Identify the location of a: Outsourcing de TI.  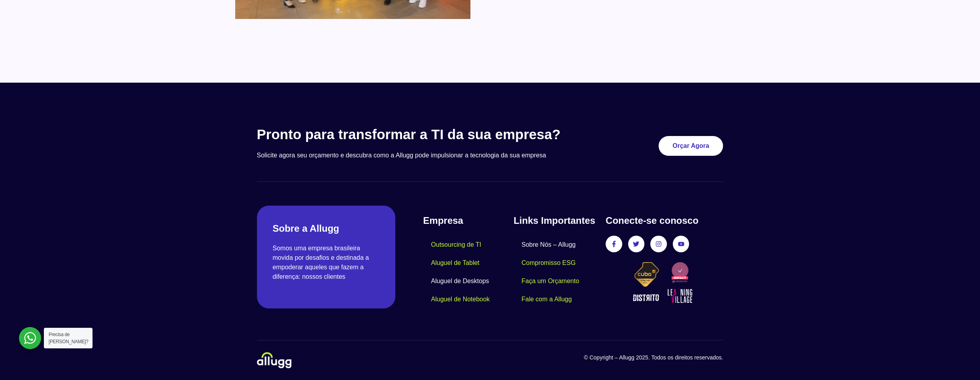
(456, 245).